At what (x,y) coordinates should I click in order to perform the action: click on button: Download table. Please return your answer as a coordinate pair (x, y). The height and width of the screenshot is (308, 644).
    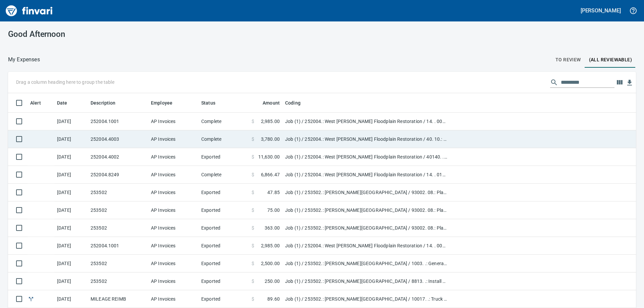
    Looking at the image, I should click on (629, 83).